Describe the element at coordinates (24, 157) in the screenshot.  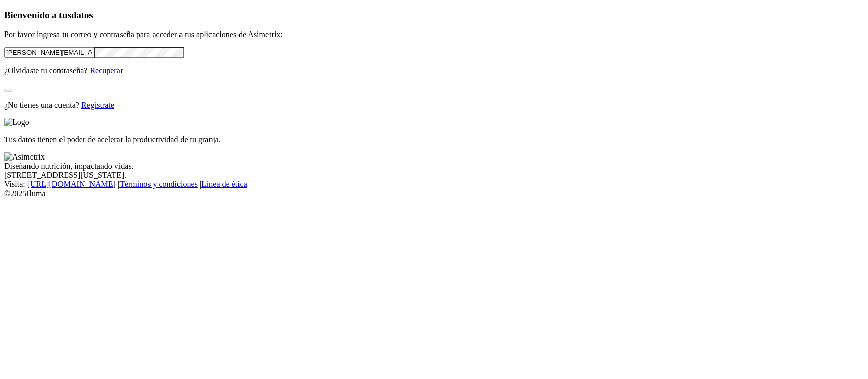
I see `img: Asimetrix` at that location.